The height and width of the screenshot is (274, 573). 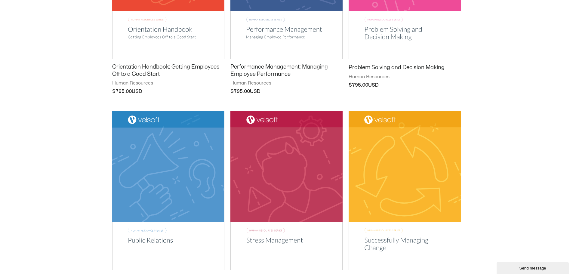 What do you see at coordinates (286, 72) in the screenshot?
I see `a: Performance Management: Managing Employee Performance` at bounding box center [286, 72].